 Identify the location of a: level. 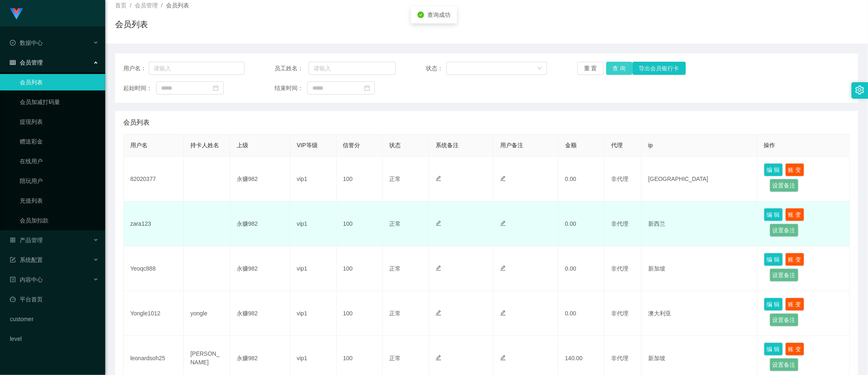
(55, 339).